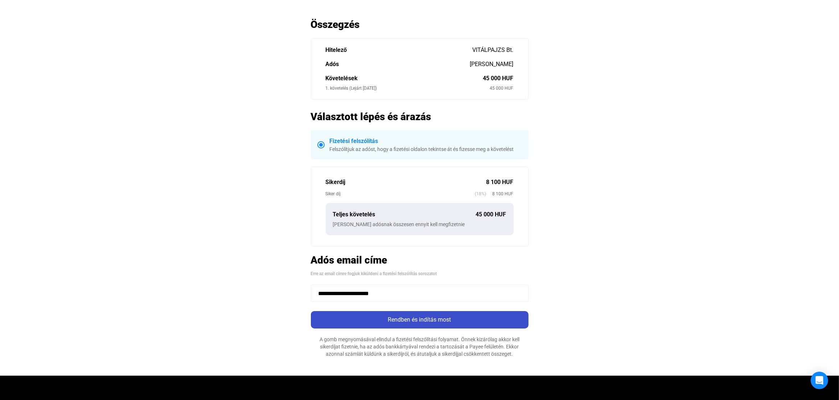 The image size is (839, 400). What do you see at coordinates (406, 182) in the screenshot?
I see `div: Sikerdíj` at bounding box center [406, 182].